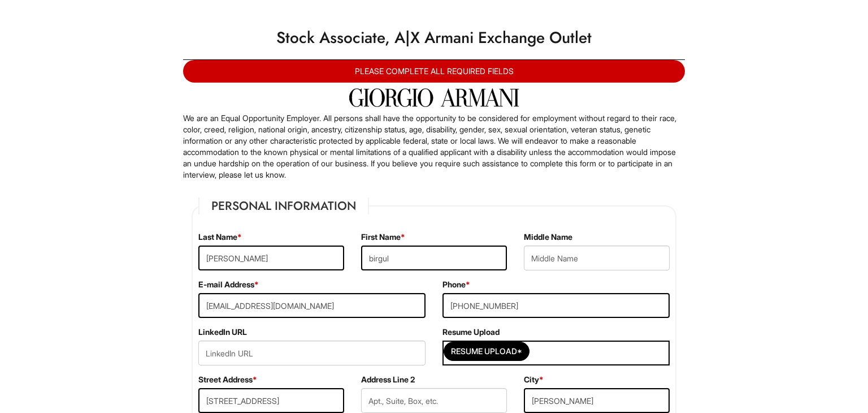 Image resolution: width=868 pixels, height=413 pixels. What do you see at coordinates (434, 400) in the screenshot?
I see `input: Apt., Suite, Box, etc.` at bounding box center [434, 400].